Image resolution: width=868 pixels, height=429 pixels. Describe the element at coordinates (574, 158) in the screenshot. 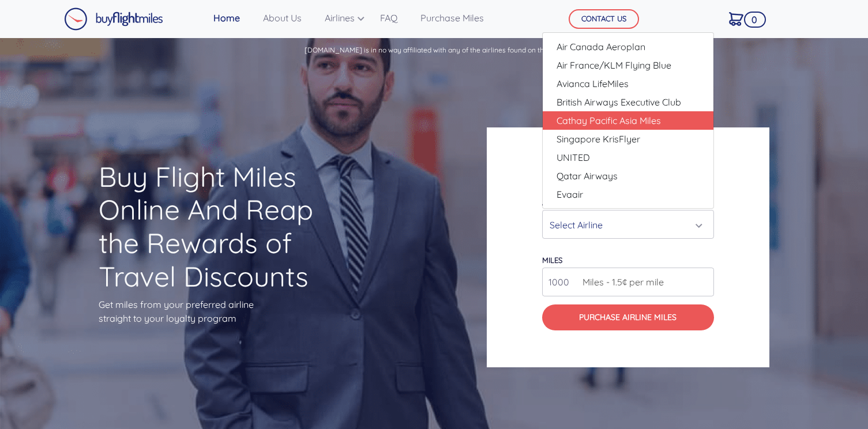

I see `span: UNITED` at that location.